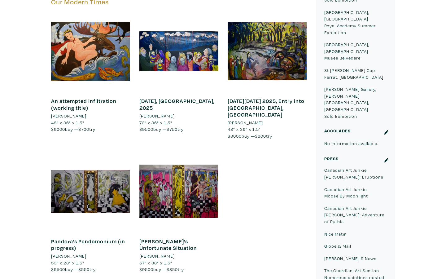 Image resolution: width=446 pixels, height=279 pixels. I want to click on small: Accolades, so click(337, 130).